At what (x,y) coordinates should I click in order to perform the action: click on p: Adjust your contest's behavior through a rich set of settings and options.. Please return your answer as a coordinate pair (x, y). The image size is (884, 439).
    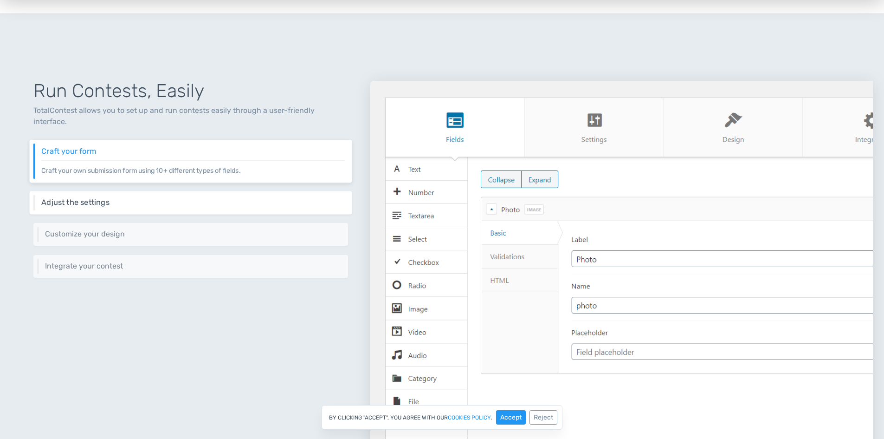
    Looking at the image, I should click on (193, 207).